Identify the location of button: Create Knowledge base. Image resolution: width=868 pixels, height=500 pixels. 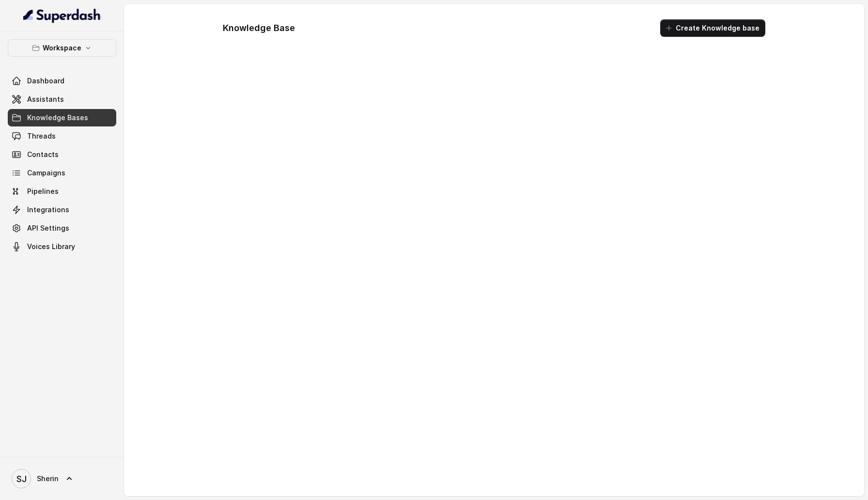
(712, 28).